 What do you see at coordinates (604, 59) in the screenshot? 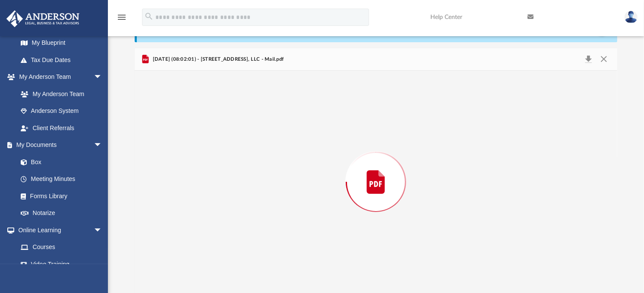
I see `button: Close` at bounding box center [604, 59].